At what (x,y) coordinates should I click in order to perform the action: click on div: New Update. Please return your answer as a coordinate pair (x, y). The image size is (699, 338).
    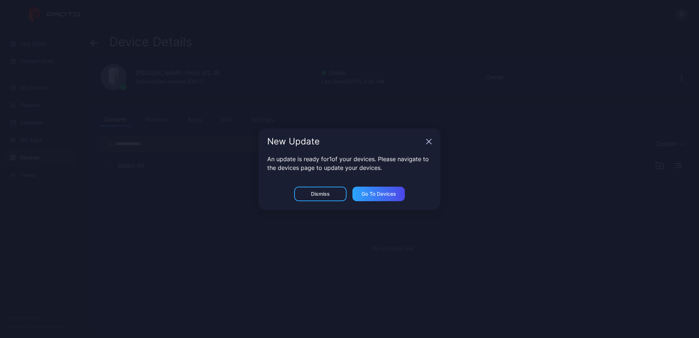
    Looking at the image, I should click on (345, 142).